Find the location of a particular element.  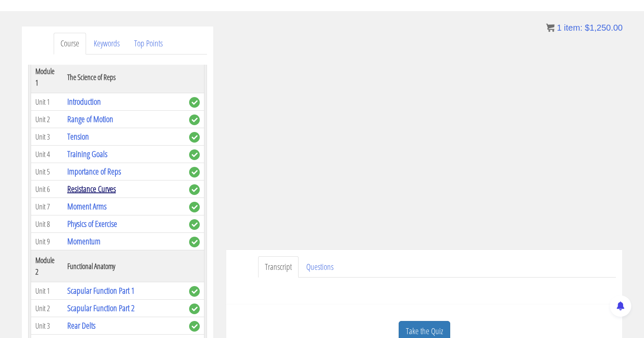

a: Resistance Curves is located at coordinates (92, 189).